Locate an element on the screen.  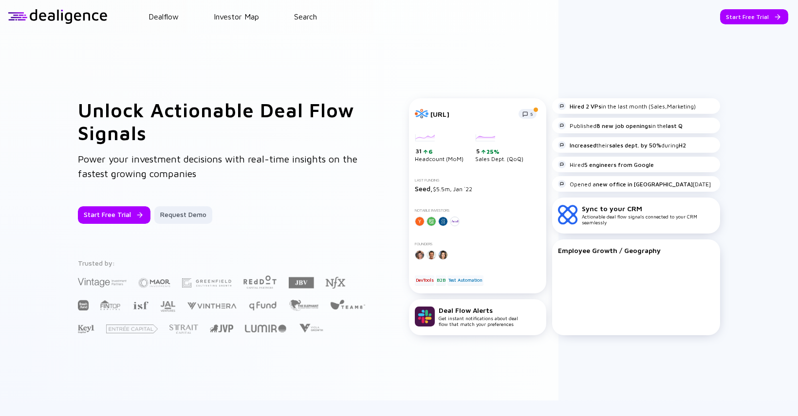
div: Published in the is located at coordinates (620, 126).